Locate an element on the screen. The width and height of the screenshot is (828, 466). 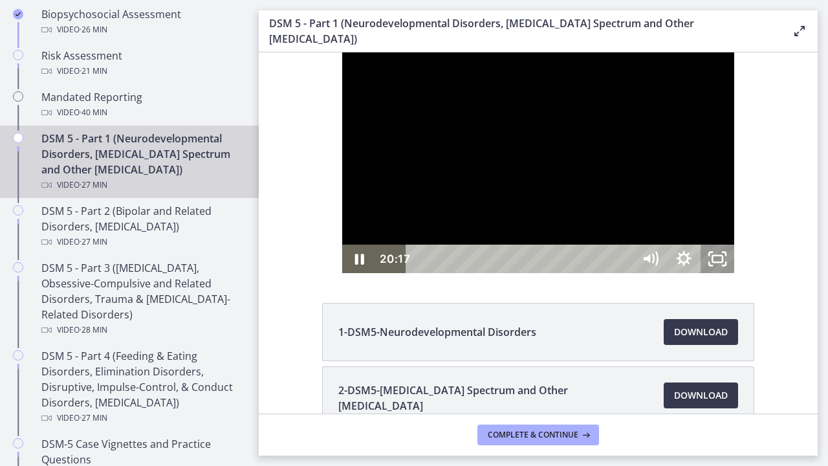
span: · 28 min is located at coordinates (93, 330).